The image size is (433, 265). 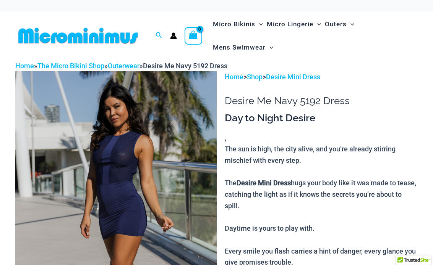 What do you see at coordinates (321, 118) in the screenshot?
I see `h3: Day to Night Desire` at bounding box center [321, 118].